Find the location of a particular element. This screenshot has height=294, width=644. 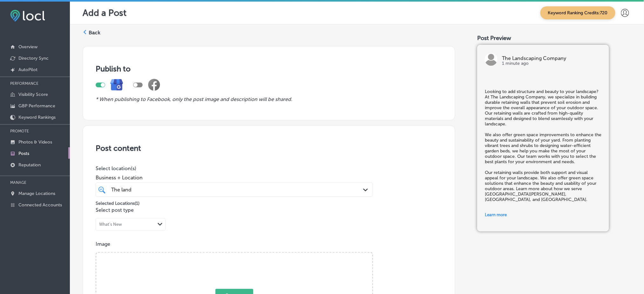

p: Photos & Videos is located at coordinates (36, 142).